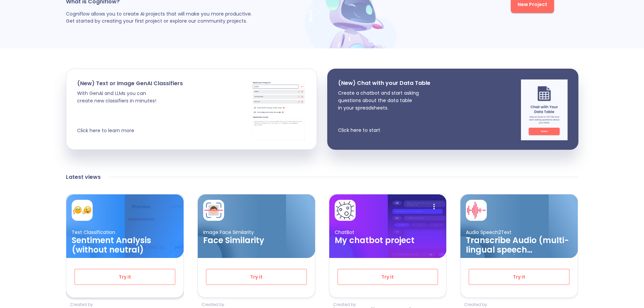  I want to click on p: ChatBot, so click(388, 232).